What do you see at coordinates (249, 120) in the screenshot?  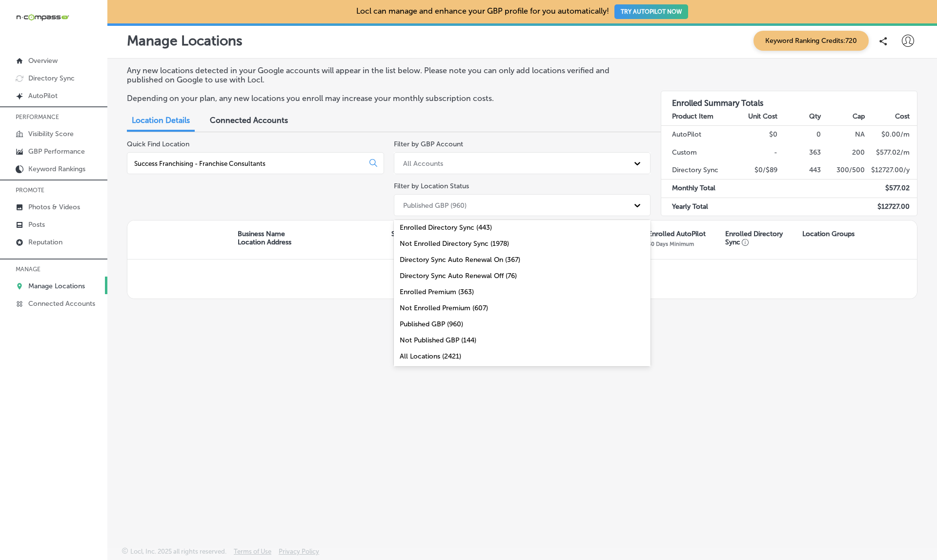 I see `span: Connected Accounts` at bounding box center [249, 120].